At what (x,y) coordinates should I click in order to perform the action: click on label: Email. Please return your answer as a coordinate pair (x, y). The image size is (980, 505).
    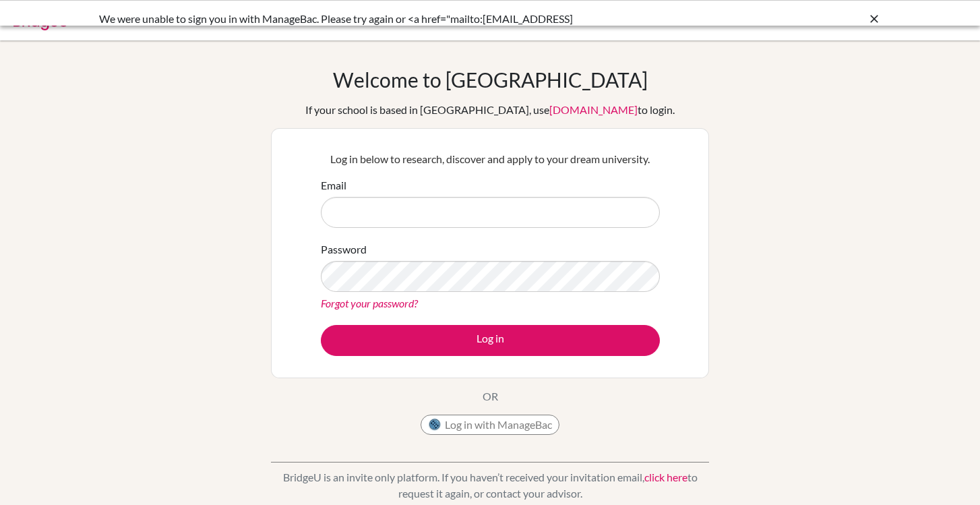
    Looking at the image, I should click on (334, 186).